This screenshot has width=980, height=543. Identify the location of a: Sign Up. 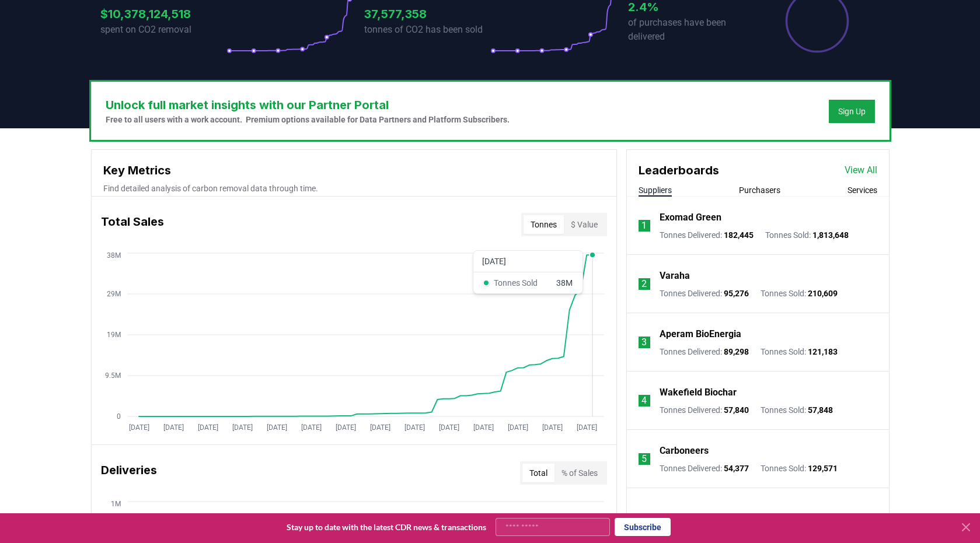
(852, 112).